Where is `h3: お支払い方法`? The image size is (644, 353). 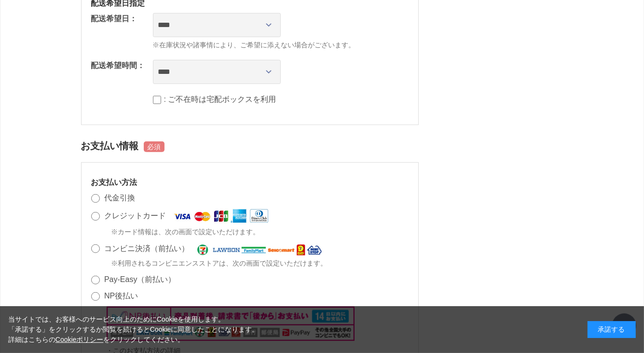 h3: お支払い方法 is located at coordinates (250, 182).